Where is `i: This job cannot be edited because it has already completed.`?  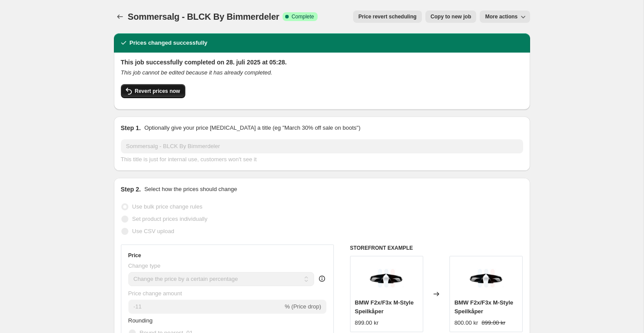 i: This job cannot be edited because it has already completed. is located at coordinates (197, 72).